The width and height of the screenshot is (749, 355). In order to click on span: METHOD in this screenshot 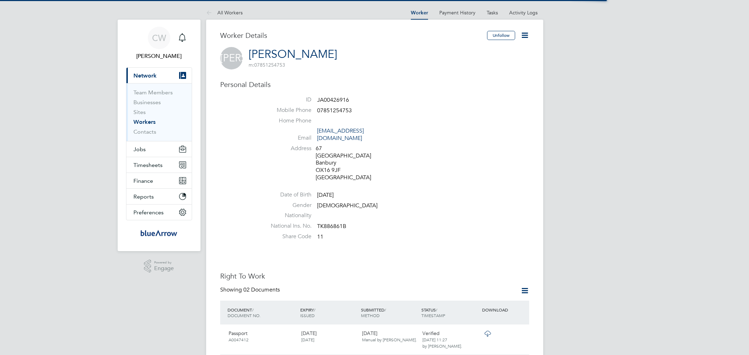, I will do `click(370, 316)`.